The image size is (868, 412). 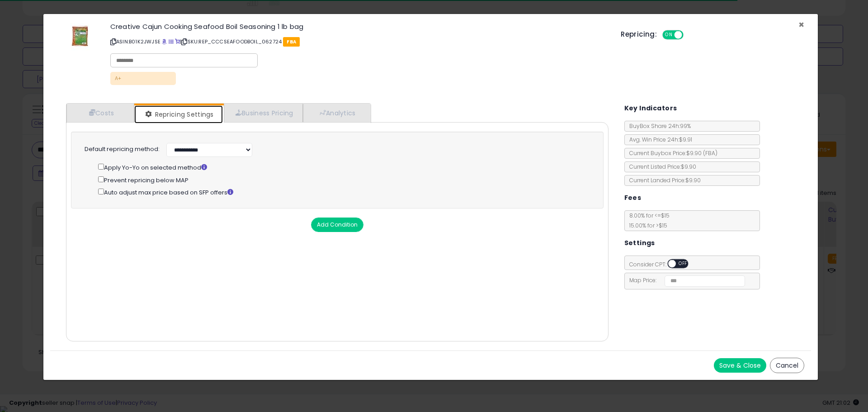 I want to click on a: BuyBox page, so click(x=164, y=42).